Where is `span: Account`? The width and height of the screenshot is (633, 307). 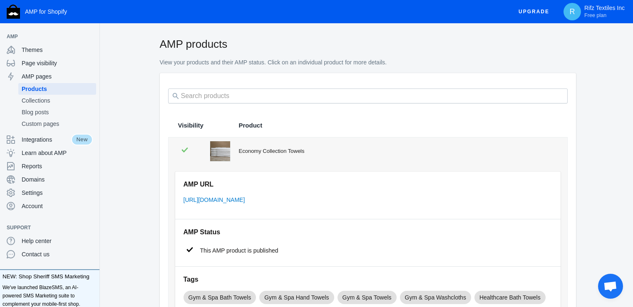 span: Account is located at coordinates (57, 206).